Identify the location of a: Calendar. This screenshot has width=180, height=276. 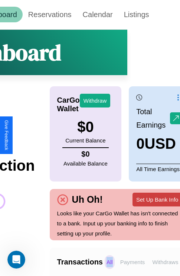
(98, 14).